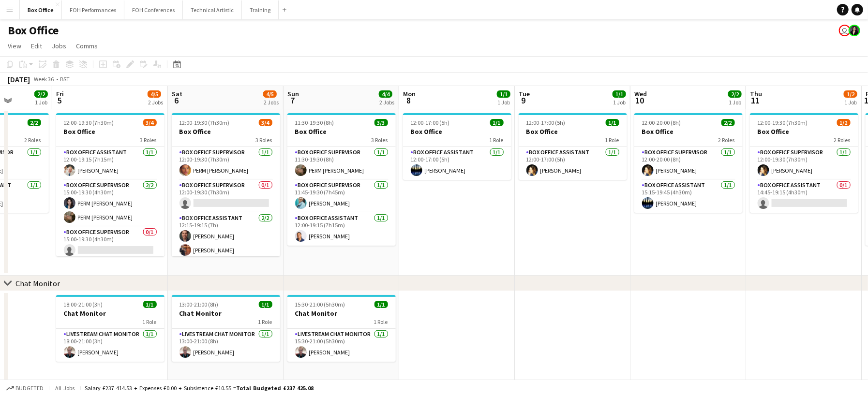 The width and height of the screenshot is (868, 396). Describe the element at coordinates (845, 31) in the screenshot. I see `app-user-avatar: Millie Haldane` at that location.